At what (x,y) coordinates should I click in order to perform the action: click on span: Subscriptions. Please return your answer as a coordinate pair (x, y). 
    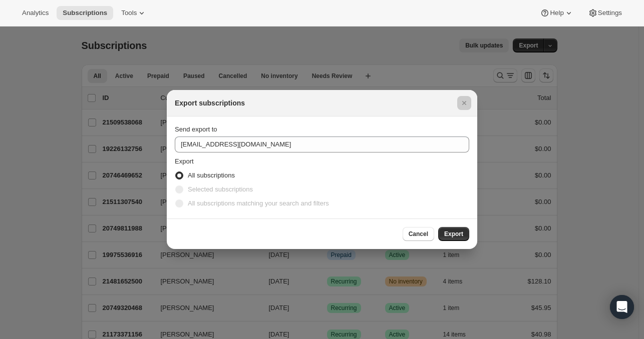
    Looking at the image, I should click on (85, 13).